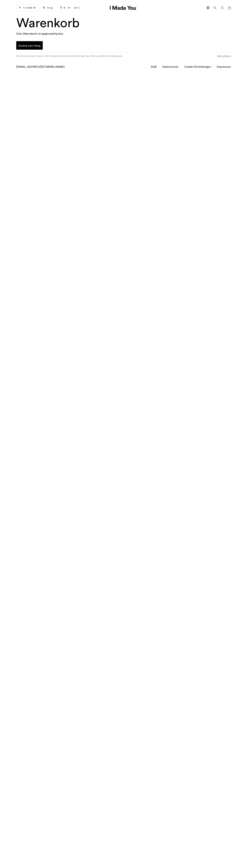 Image resolution: width=247 pixels, height=868 pixels. What do you see at coordinates (48, 23) in the screenshot?
I see `h1: Warenkorb` at bounding box center [48, 23].